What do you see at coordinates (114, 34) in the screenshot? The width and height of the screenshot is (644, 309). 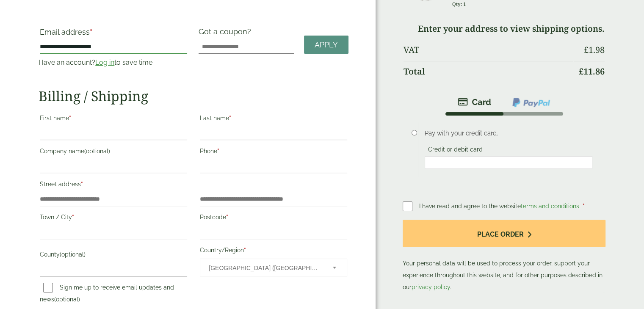 I see `label: Email address` at bounding box center [114, 34].